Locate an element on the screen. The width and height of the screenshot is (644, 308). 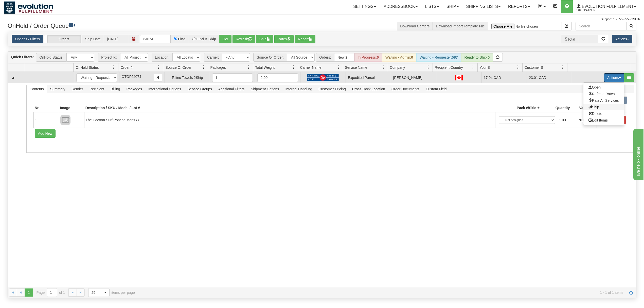
a: Packages filter column settings is located at coordinates (249, 67).